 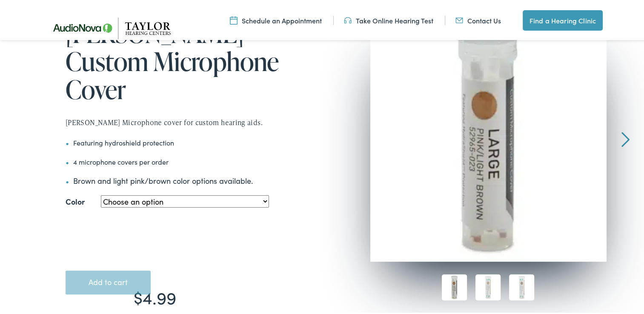 I want to click on a: Find a Hearing Clinic, so click(x=563, y=19).